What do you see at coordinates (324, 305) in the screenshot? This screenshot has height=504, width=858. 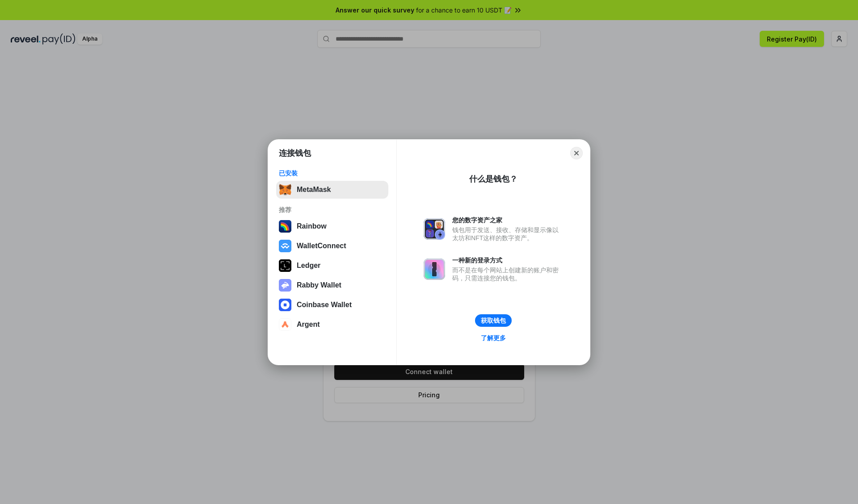 I see `div: Coinbase Wallet` at bounding box center [324, 305].